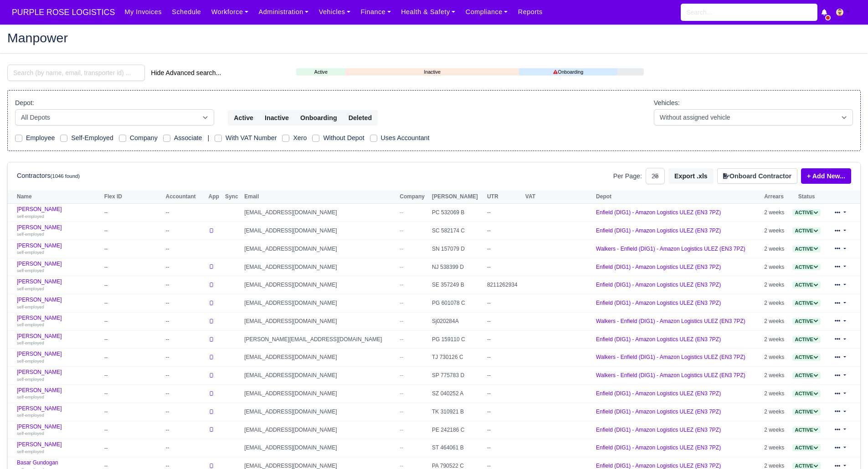  What do you see at coordinates (186, 12) in the screenshot?
I see `a: Schedule` at bounding box center [186, 12].